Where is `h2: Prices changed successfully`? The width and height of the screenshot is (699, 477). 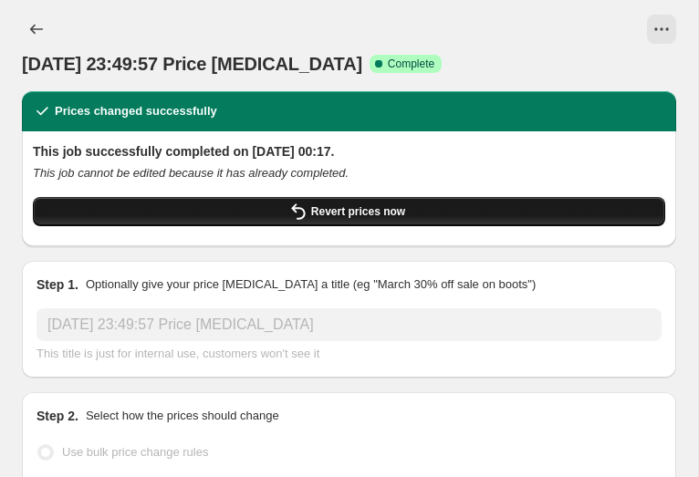
h2: Prices changed successfully is located at coordinates (136, 111).